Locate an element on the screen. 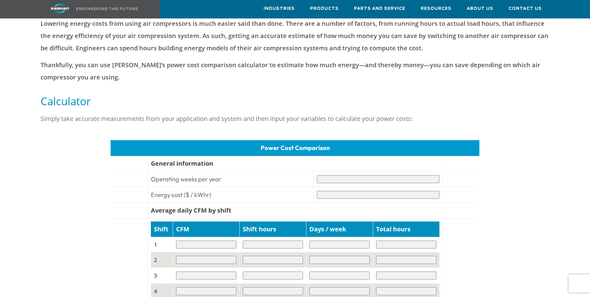  span: Resources is located at coordinates (436, 9).